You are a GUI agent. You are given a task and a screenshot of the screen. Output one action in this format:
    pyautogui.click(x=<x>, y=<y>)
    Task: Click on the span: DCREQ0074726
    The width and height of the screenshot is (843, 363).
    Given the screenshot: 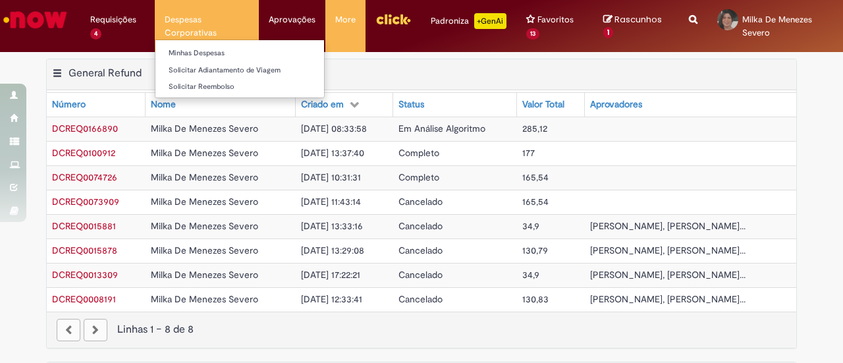 What is the action you would take?
    pyautogui.click(x=84, y=177)
    